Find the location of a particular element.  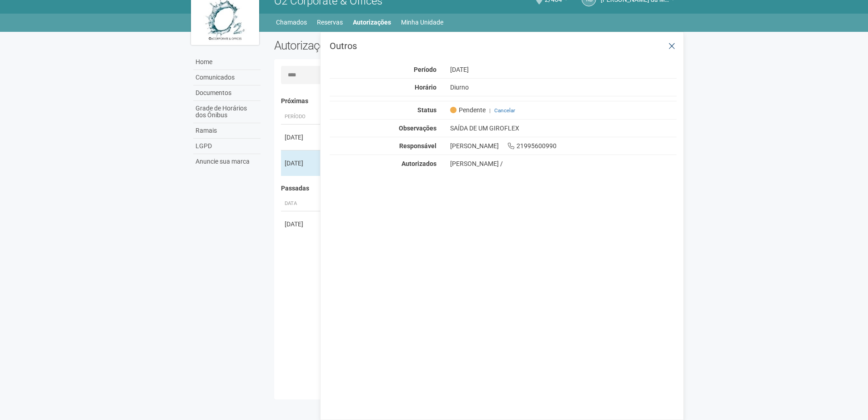

a: Anuncie sua marca is located at coordinates (227, 161).